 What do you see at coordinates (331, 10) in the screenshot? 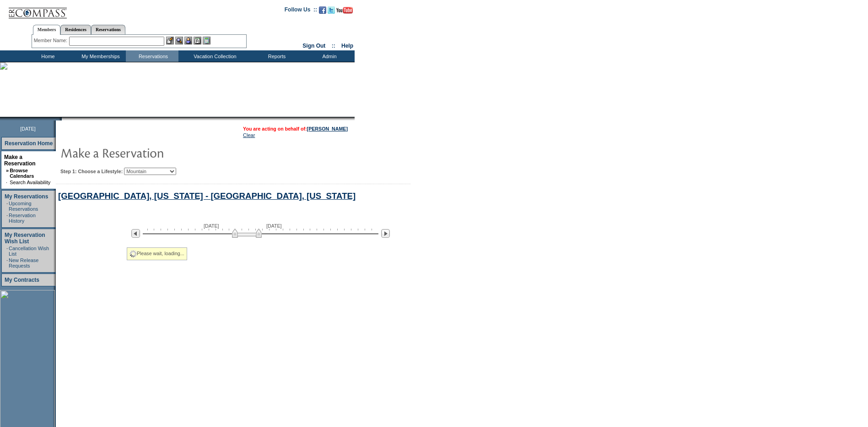
I see `img: Follow us on Twitter` at bounding box center [331, 10].